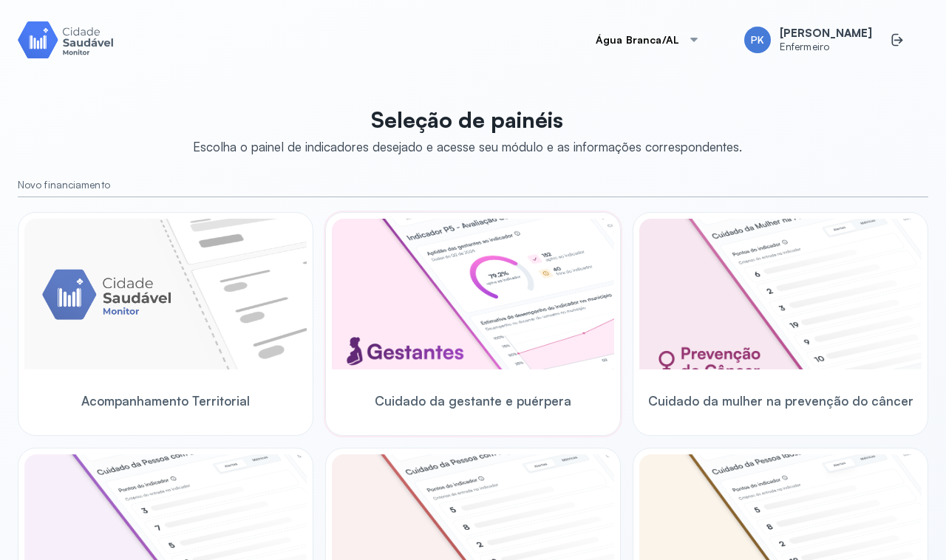  Describe the element at coordinates (467, 146) in the screenshot. I see `div: Escolha o painel de indicadores desejado e acesse seu módulo e as informações correspondentes.` at that location.